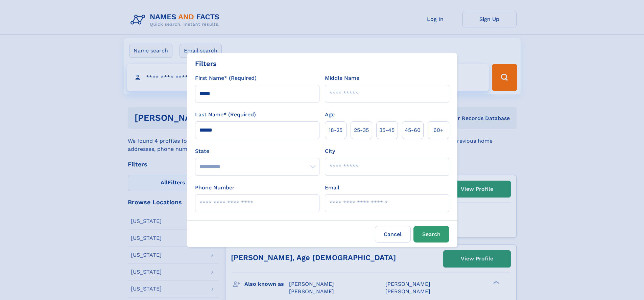 Image resolution: width=644 pixels, height=300 pixels. Describe the element at coordinates (393, 234) in the screenshot. I see `label: Cancel` at that location.